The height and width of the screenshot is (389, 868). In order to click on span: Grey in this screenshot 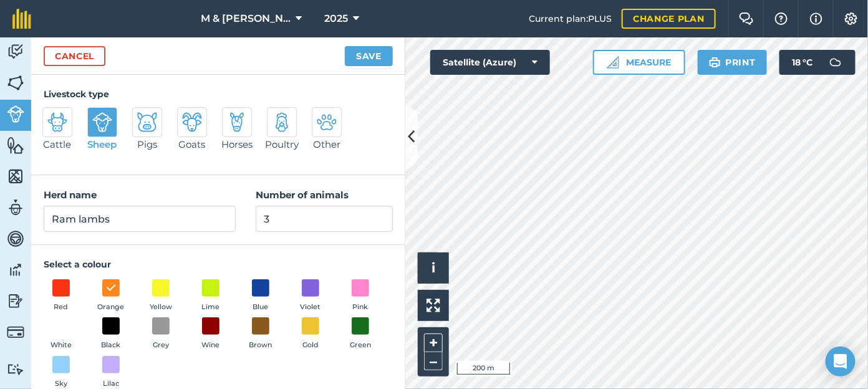, I will do `click(161, 346)`.